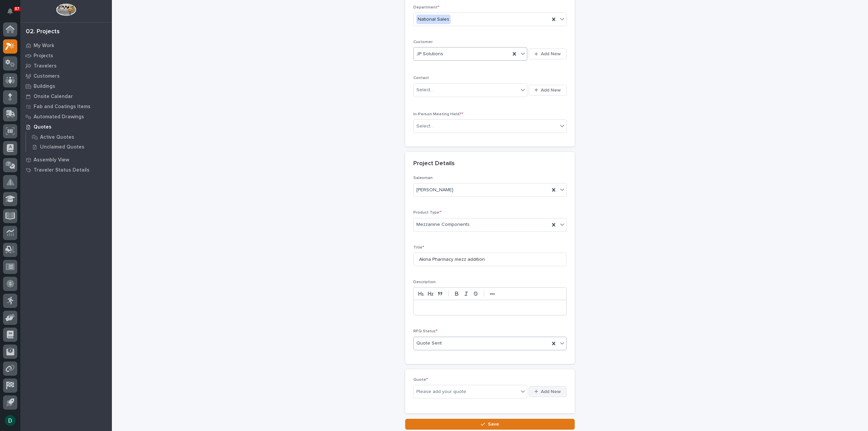 The image size is (868, 431). I want to click on span: Mezzanine Components, so click(443, 224).